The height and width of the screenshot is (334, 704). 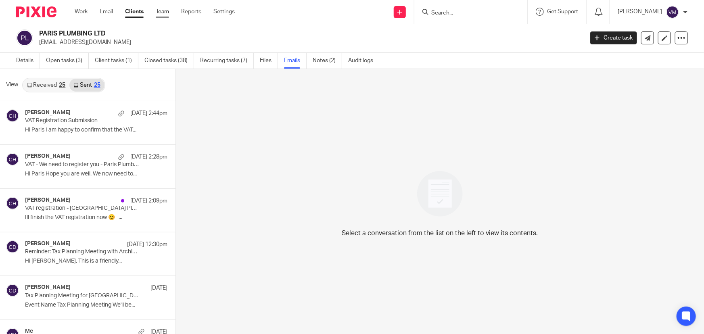 I want to click on img: Pixie, so click(x=36, y=12).